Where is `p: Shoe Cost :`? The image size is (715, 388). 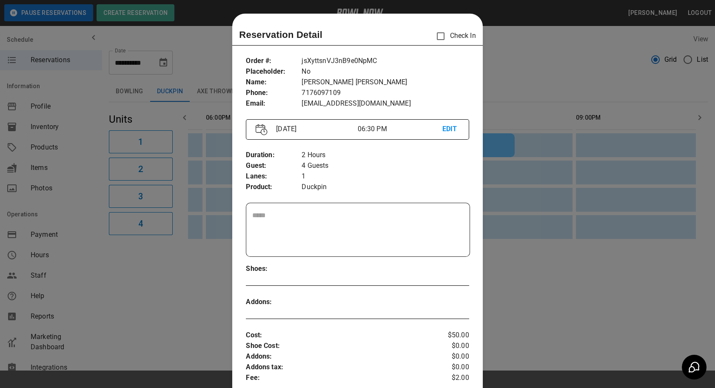 p: Shoe Cost : is located at coordinates (339, 346).